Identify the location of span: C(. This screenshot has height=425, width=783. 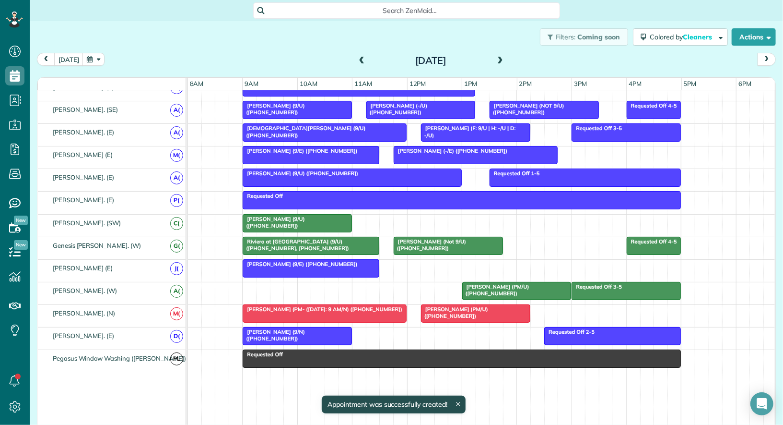
(177, 223).